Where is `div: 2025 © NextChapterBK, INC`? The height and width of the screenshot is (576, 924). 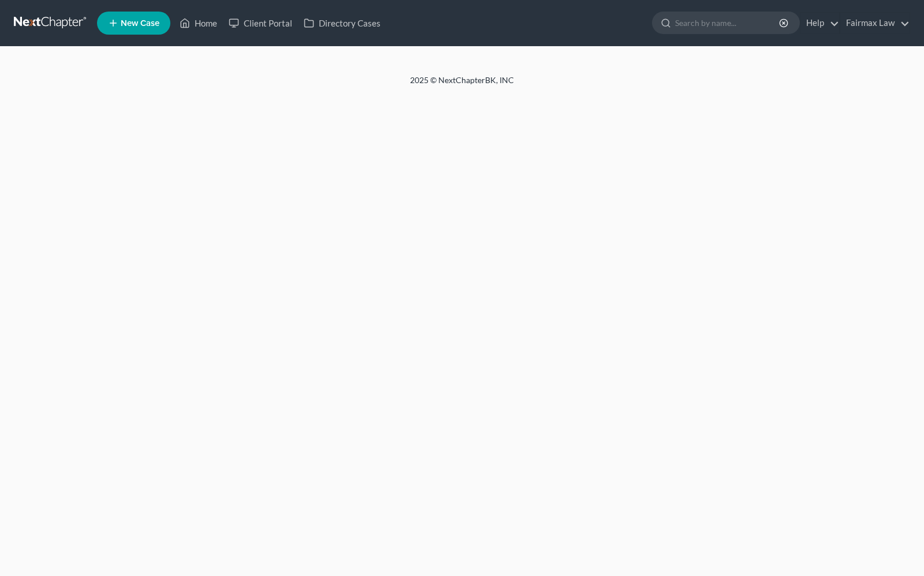 div: 2025 © NextChapterBK, INC is located at coordinates (462, 85).